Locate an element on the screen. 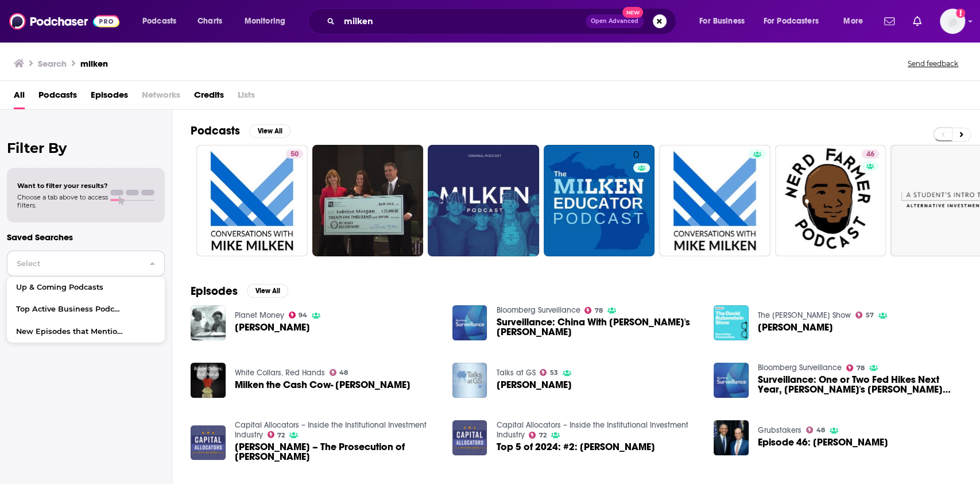 Image resolution: width=980 pixels, height=484 pixels. a: Podcasts is located at coordinates (57, 97).